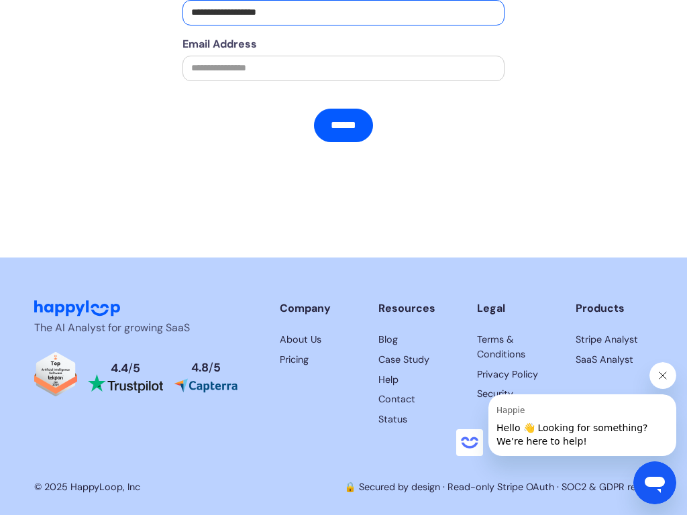  Describe the element at coordinates (417, 380) in the screenshot. I see `a: Get help with HappyLoop` at that location.